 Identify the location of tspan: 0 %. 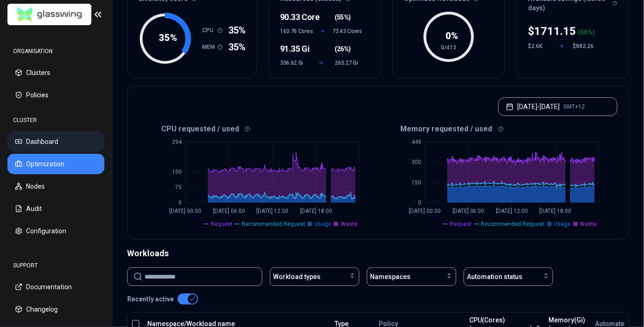
(452, 36).